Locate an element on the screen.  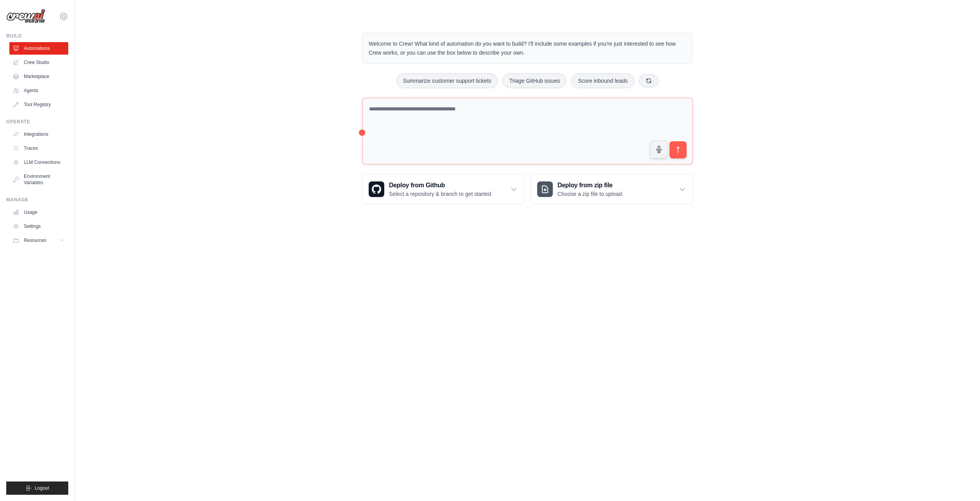
p: Select a repository & branch to get started. is located at coordinates (441, 194).